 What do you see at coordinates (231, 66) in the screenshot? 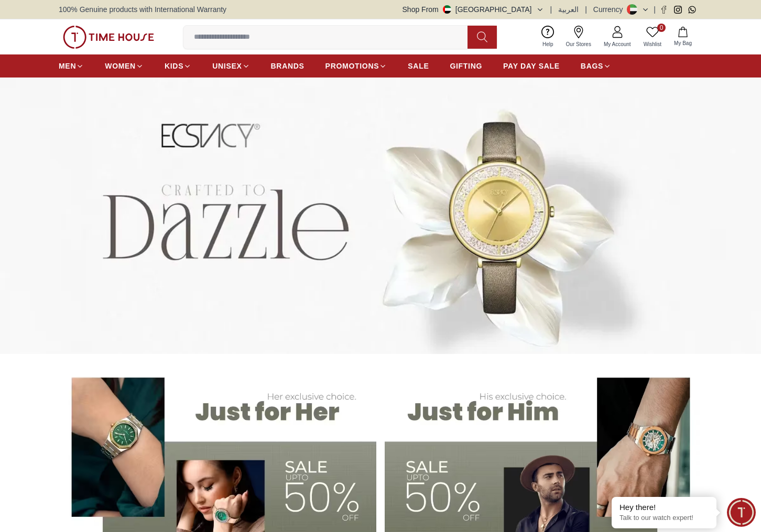
I see `a: UNISEX` at bounding box center [231, 66].